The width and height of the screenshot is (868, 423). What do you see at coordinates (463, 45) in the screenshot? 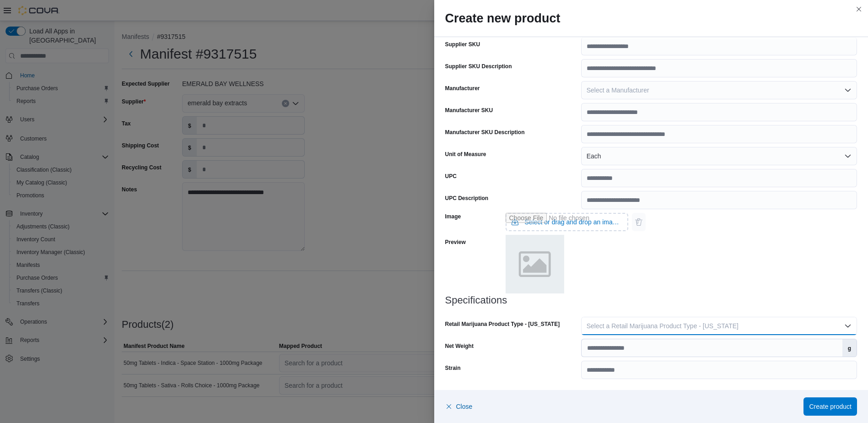
I see `label: Supplier SKU` at bounding box center [463, 45].